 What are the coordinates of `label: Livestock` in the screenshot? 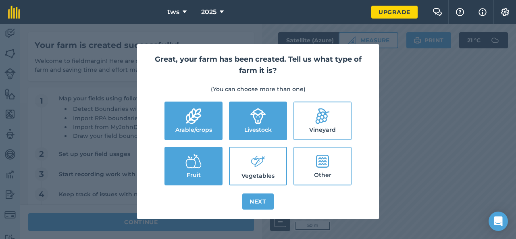 It's located at (258, 121).